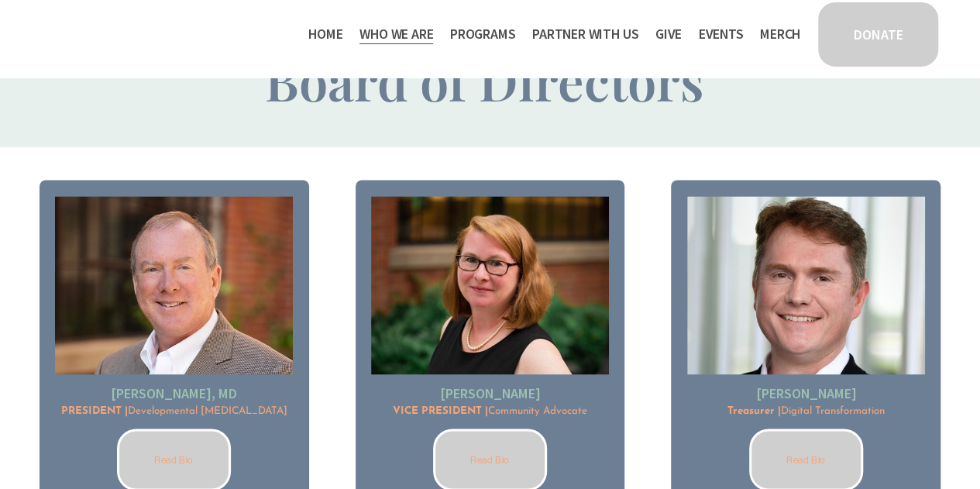 This screenshot has height=489, width=980. What do you see at coordinates (489, 14) in the screenshot?
I see `div: Sort A > Z` at bounding box center [489, 14].